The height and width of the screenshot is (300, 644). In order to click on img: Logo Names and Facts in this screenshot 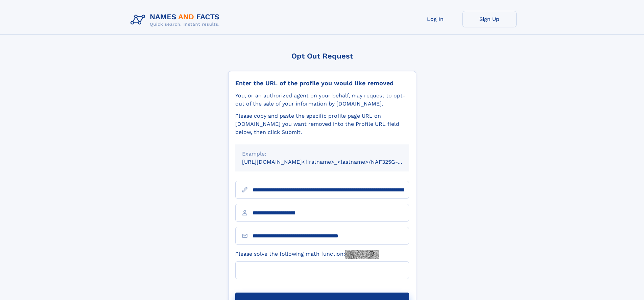, I will do `click(176, 20)`.